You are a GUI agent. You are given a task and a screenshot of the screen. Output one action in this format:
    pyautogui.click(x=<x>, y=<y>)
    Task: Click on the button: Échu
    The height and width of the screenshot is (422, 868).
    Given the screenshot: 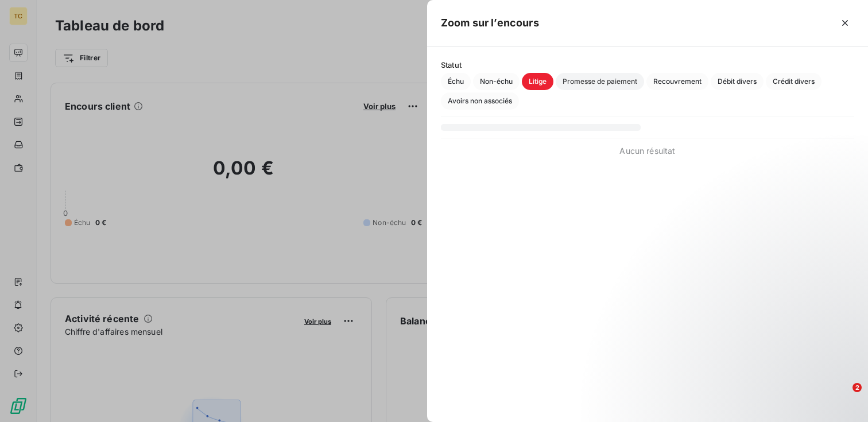 What is the action you would take?
    pyautogui.click(x=455, y=81)
    